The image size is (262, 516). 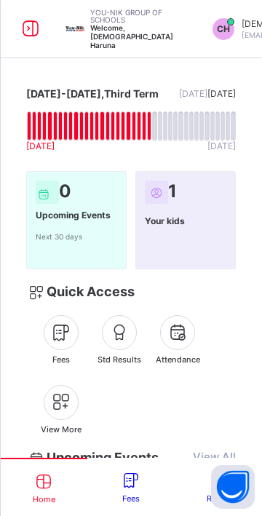 What do you see at coordinates (233, 487) in the screenshot?
I see `button: Open asap` at bounding box center [233, 487].